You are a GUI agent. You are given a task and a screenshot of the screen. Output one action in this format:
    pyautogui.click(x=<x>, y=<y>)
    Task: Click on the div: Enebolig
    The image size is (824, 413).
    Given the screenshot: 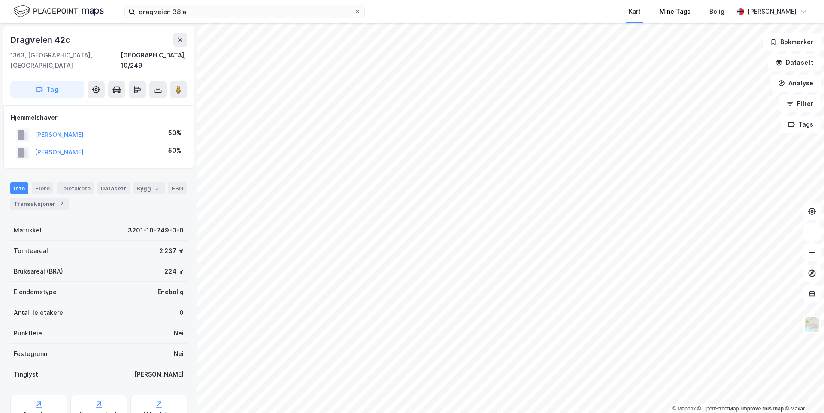 What is the action you would take?
    pyautogui.click(x=170, y=292)
    